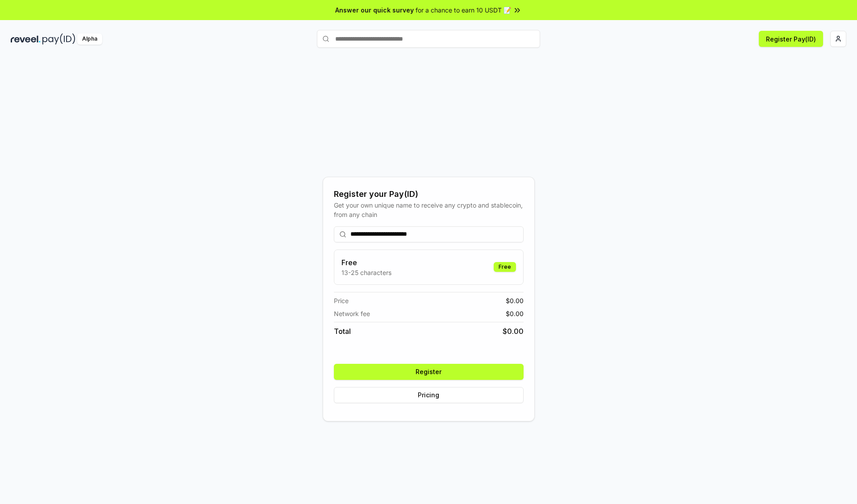 This screenshot has height=504, width=857. What do you see at coordinates (463, 10) in the screenshot?
I see `span: for a chance to earn 10 USDT 📝` at bounding box center [463, 10].